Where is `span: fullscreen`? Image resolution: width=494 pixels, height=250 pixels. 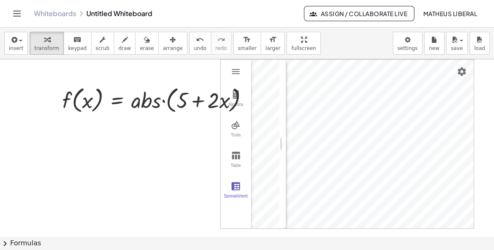
span: fullscreen is located at coordinates (303, 48).